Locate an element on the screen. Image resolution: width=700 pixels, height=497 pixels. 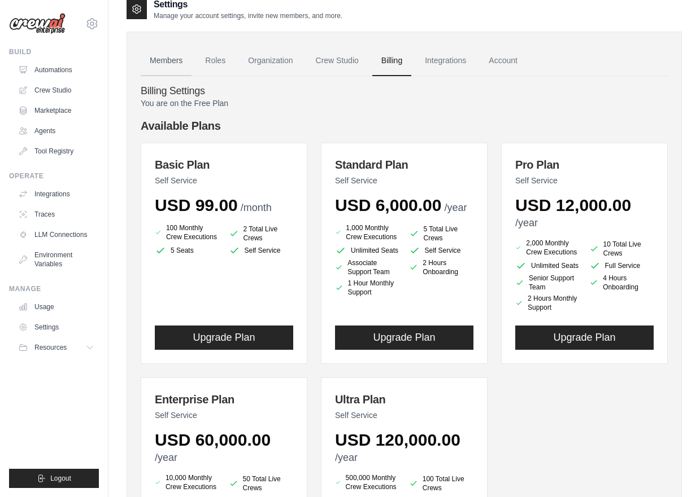
li: 500,000 Monthly Crew Executions is located at coordinates (367, 483).